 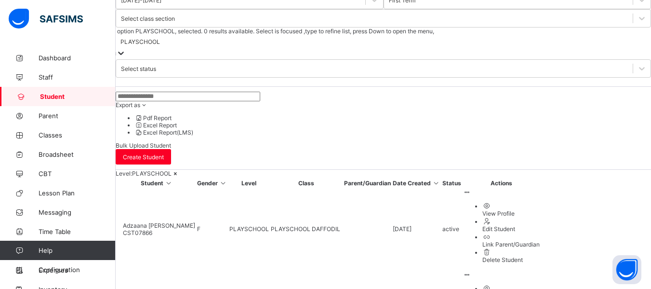 I want to click on li: dropdown-list-item-null-0, so click(x=393, y=118).